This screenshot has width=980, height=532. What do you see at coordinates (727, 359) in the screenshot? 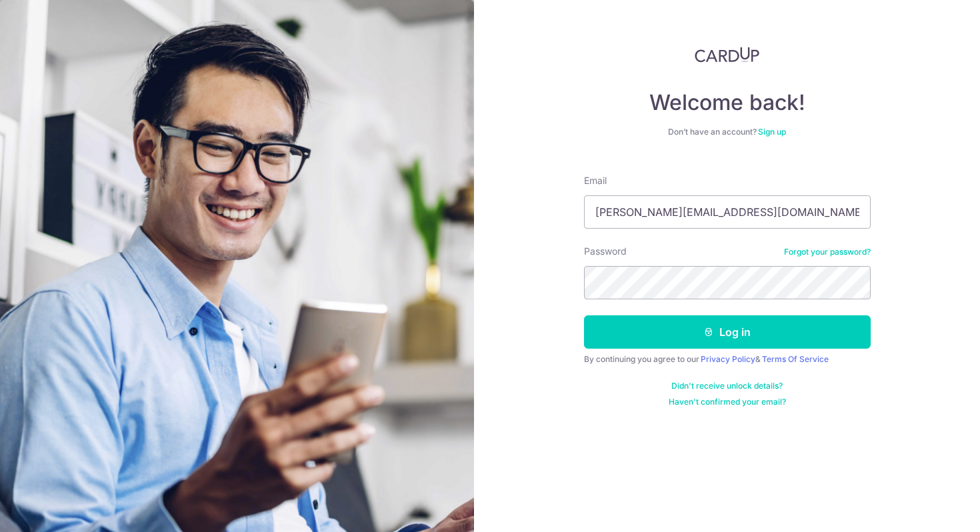
I see `div: By continuing you agree to our &` at bounding box center [727, 359].